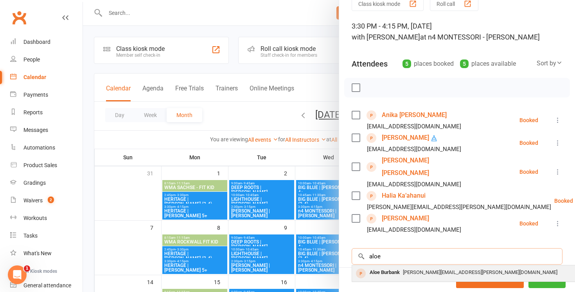 The height and width of the screenshot is (292, 575). I want to click on a: Clubworx, so click(19, 18).